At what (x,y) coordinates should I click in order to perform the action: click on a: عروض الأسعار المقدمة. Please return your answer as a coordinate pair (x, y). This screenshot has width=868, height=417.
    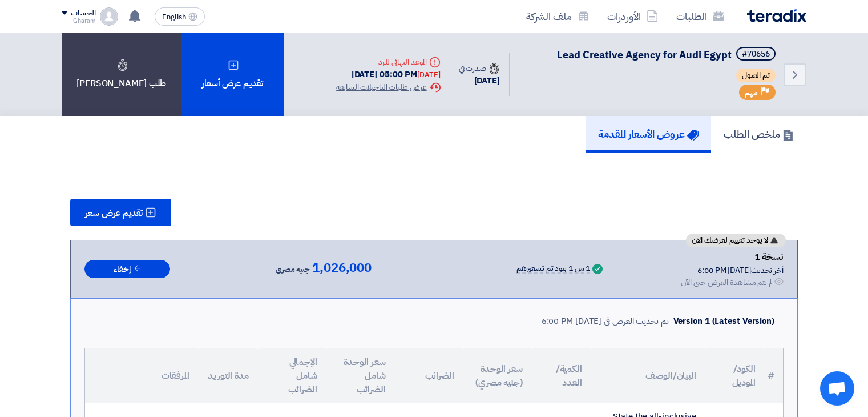
    Looking at the image, I should click on (648, 134).